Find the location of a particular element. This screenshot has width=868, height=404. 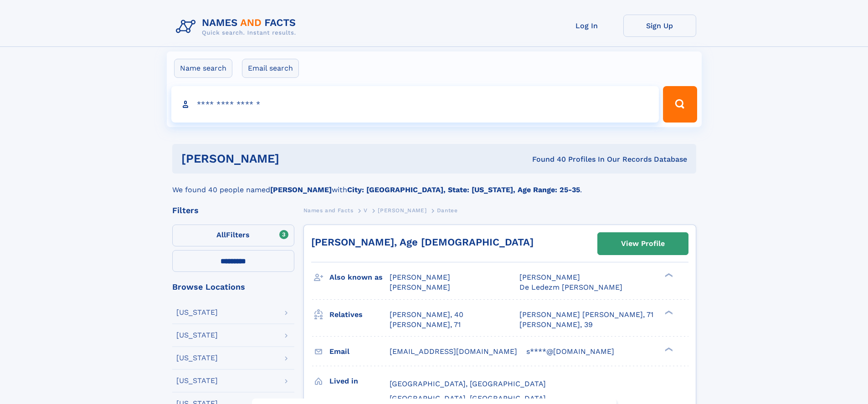

a: V is located at coordinates (365, 210).